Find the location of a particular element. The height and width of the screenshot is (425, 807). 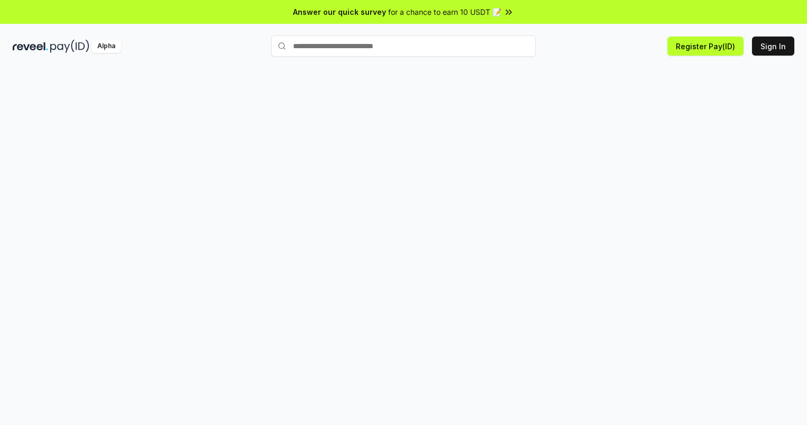

span: Answer our quick survey is located at coordinates (339, 12).